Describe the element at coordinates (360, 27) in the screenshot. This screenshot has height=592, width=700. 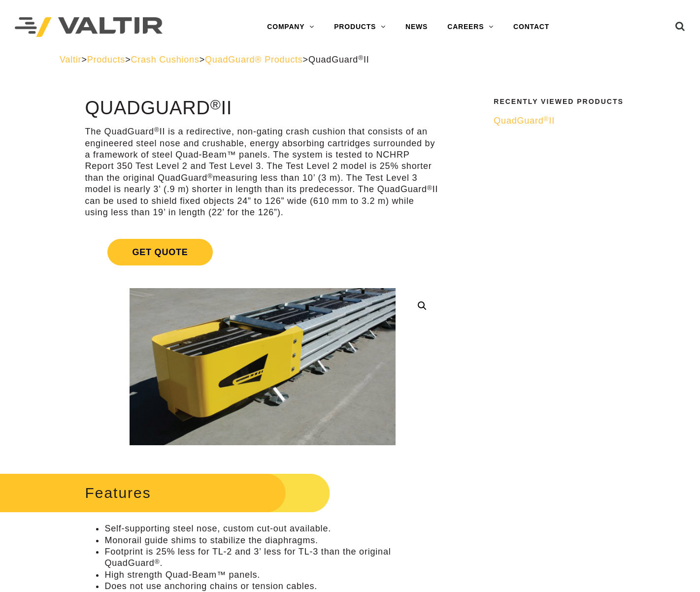
I see `a: PRODUCTS` at that location.